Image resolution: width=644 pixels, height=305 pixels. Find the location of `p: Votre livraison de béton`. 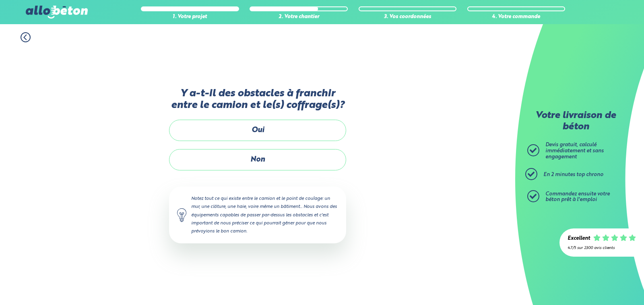

p: Votre livraison de béton is located at coordinates (575, 121).